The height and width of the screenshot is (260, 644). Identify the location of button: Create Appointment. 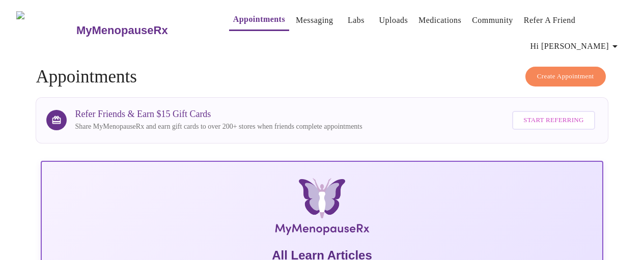
(565, 77).